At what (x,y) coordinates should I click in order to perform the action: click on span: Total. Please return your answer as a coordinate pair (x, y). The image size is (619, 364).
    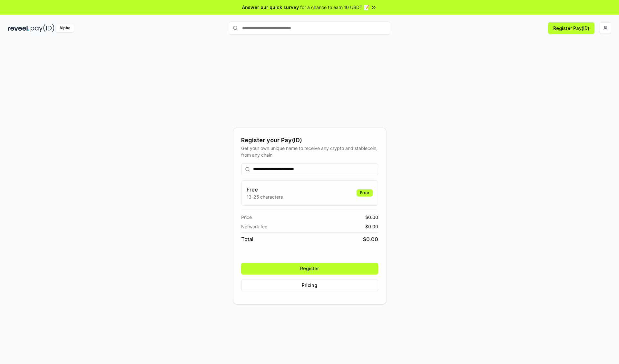
    Looking at the image, I should click on (247, 239).